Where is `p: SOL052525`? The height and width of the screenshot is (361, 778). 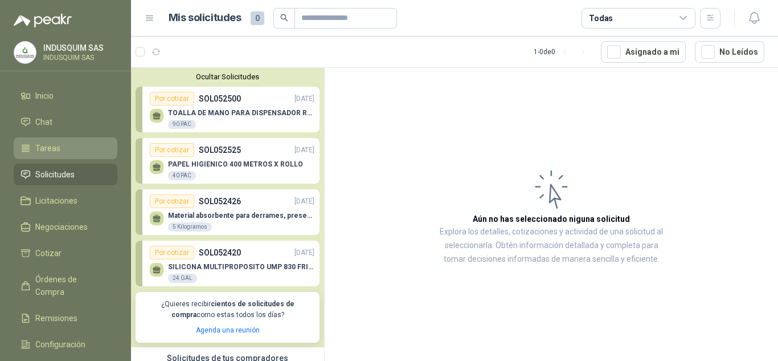 p: SOL052525 is located at coordinates (220, 150).